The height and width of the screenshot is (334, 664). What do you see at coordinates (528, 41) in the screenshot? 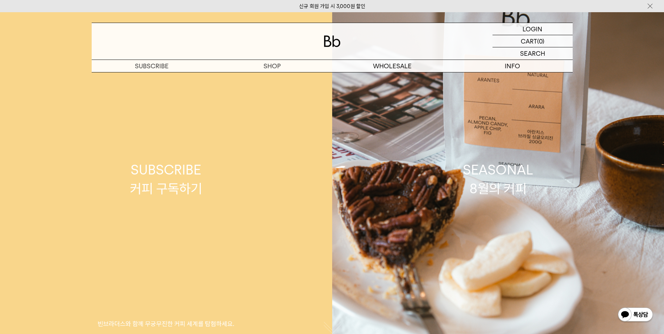
I see `p: CART` at bounding box center [528, 41].